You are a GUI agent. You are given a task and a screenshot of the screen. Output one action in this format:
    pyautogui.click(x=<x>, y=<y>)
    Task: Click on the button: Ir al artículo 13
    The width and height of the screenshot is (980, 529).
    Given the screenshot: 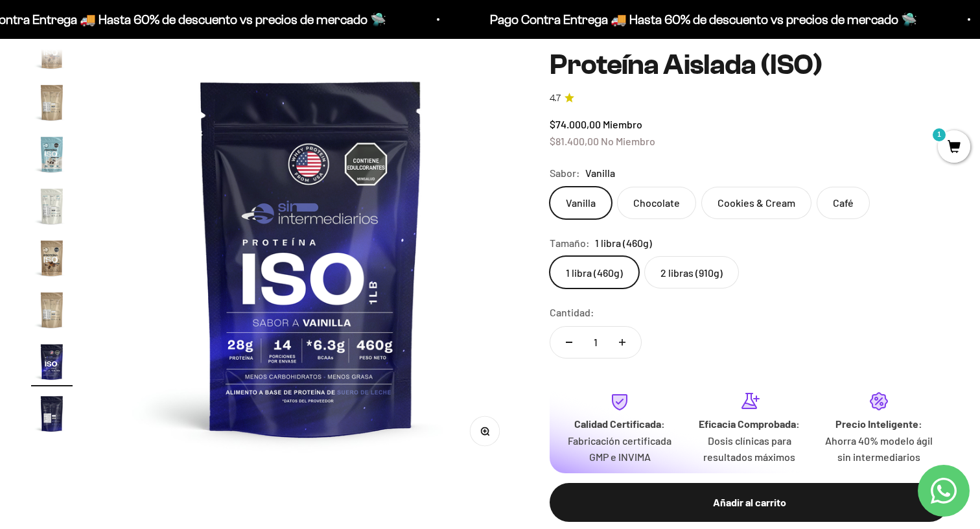 What is the action you would take?
    pyautogui.click(x=52, y=208)
    